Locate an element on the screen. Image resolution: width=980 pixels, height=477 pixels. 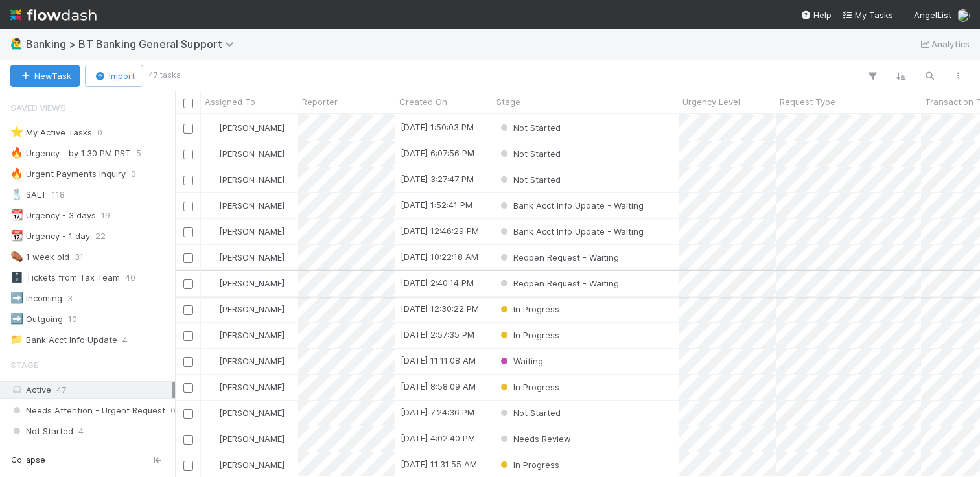
span: AngelList is located at coordinates (932, 15).